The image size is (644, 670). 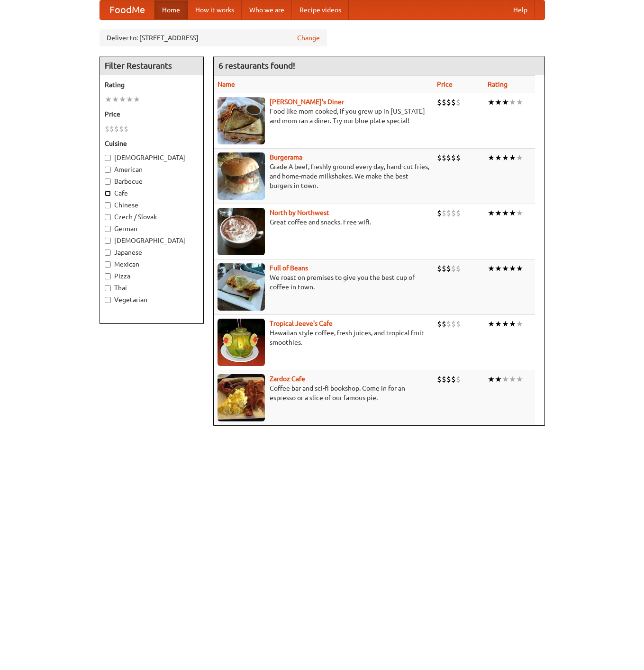 I want to click on a: Home, so click(x=171, y=10).